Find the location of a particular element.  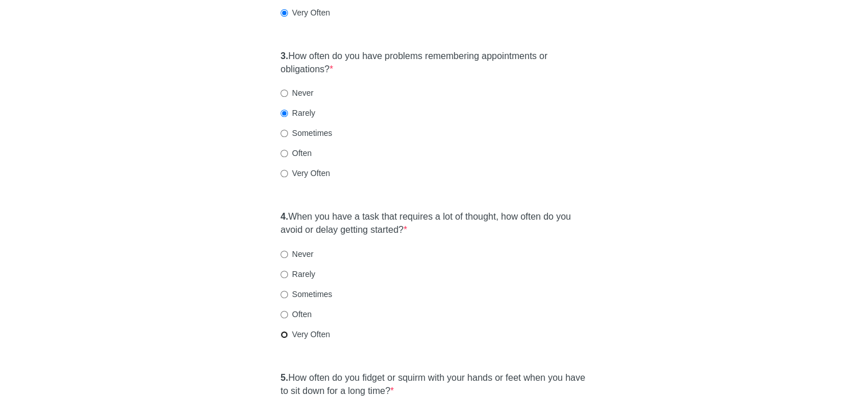

strong: 4. is located at coordinates (284, 216).